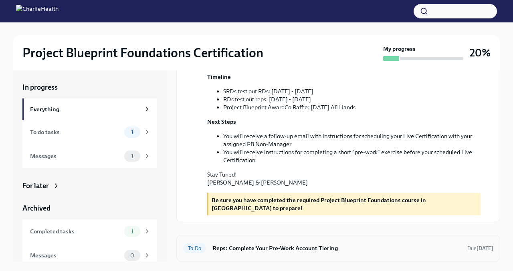 This screenshot has width=513, height=271. What do you see at coordinates (352, 140) in the screenshot?
I see `li: You will receive a follow-up email with instructions for scheduling your Live Certification with ...` at bounding box center [352, 140].